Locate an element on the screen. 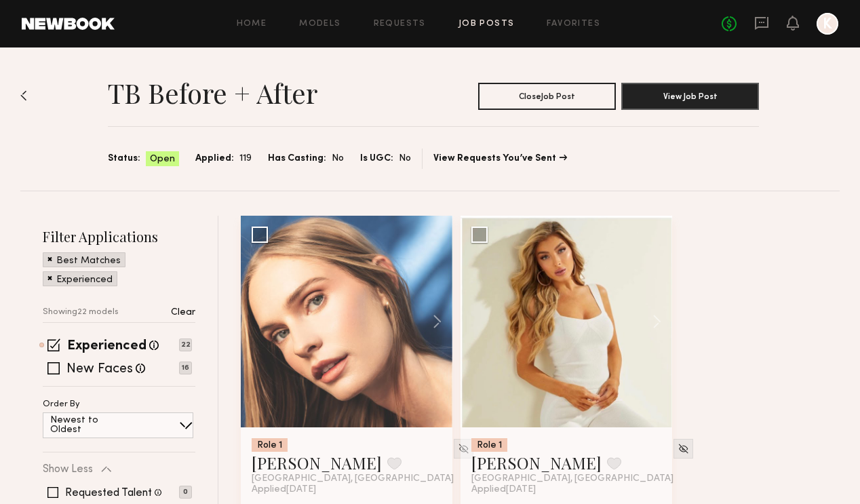  p: Clear is located at coordinates (183, 313).